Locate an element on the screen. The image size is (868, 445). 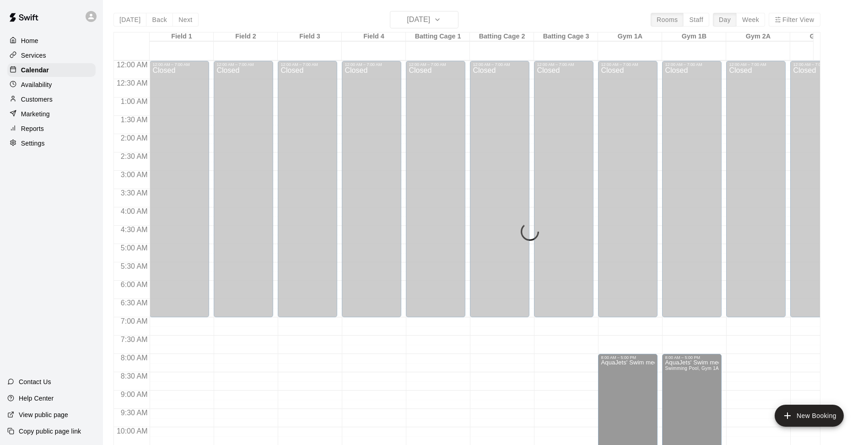
div: Gym 1A is located at coordinates (630, 36).